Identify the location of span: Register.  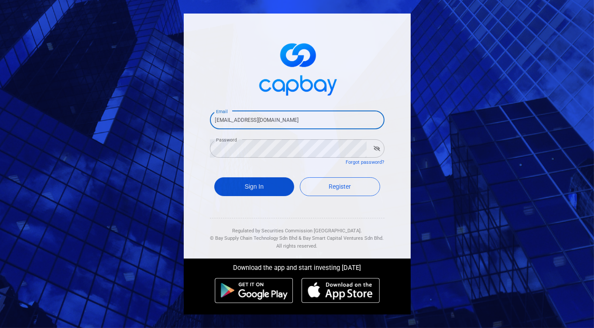
(339, 186).